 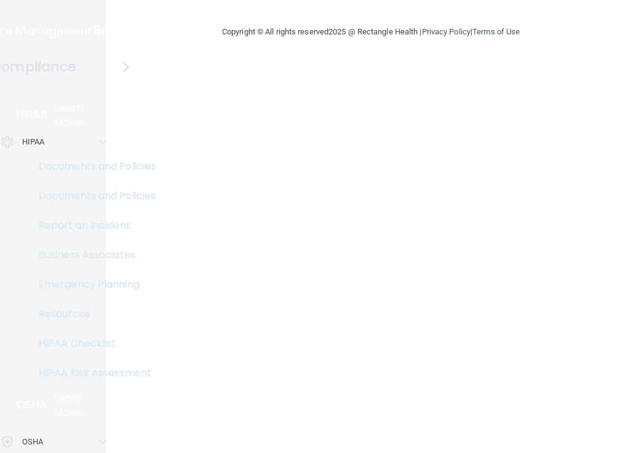 What do you see at coordinates (92, 373) in the screenshot?
I see `p: HIPAA Risk Assessment` at bounding box center [92, 373].